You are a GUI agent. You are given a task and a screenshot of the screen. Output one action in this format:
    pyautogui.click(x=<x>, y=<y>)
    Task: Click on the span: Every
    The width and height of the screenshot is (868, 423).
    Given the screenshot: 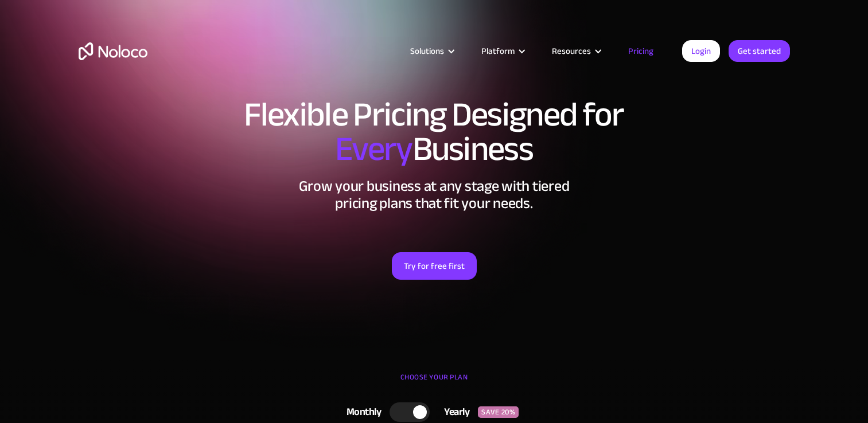 What is the action you would take?
    pyautogui.click(x=374, y=149)
    